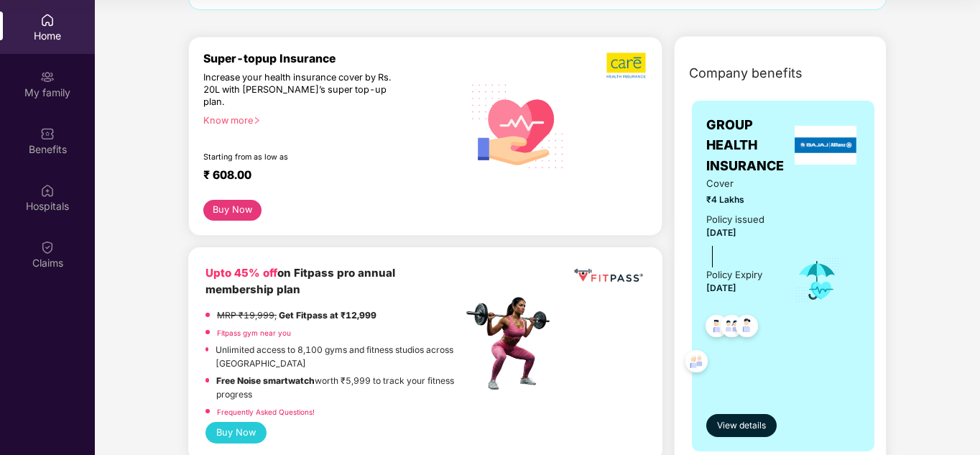 This screenshot has height=455, width=980. Describe the element at coordinates (48, 20) in the screenshot. I see `img: svg+xml;base64,PHN2ZyBpZD0iSG9tZSIgeG1sbnM9Imh0dHA6Ly93d3cudzMub3JnLzIwMDAvc3ZnIiB3aWR0aD0iMjAiIG...` at that location.